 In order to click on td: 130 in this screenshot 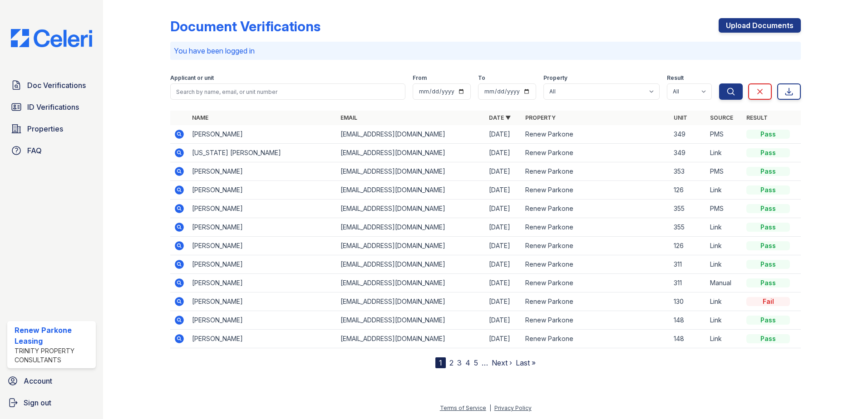, I will do `click(688, 301)`.